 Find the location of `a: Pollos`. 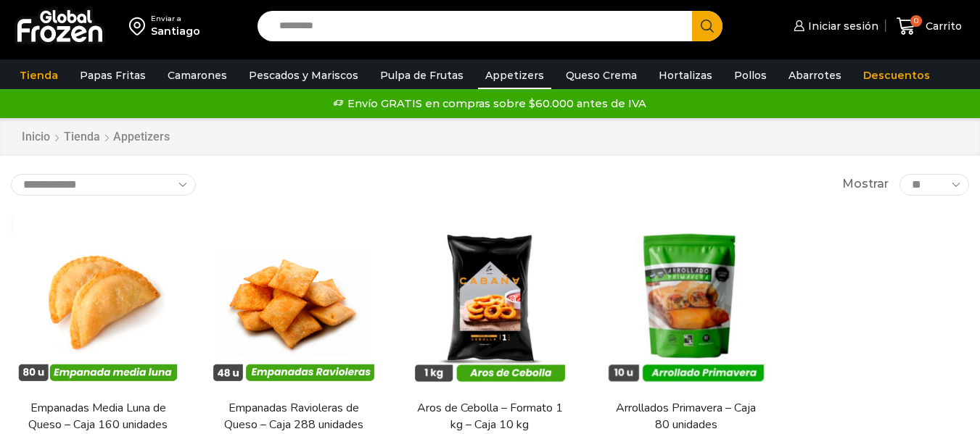

a: Pollos is located at coordinates (750, 75).